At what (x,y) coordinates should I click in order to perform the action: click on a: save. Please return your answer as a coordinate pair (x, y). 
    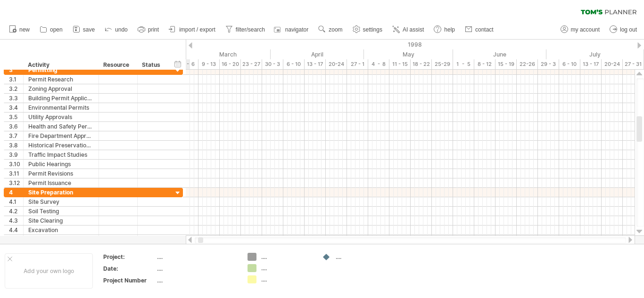
    Looking at the image, I should click on (84, 30).